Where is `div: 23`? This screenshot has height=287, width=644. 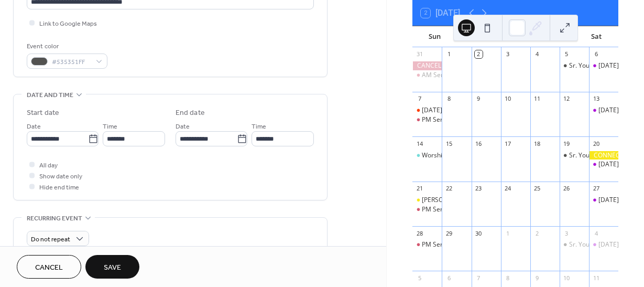 div: 23 is located at coordinates (479, 188).